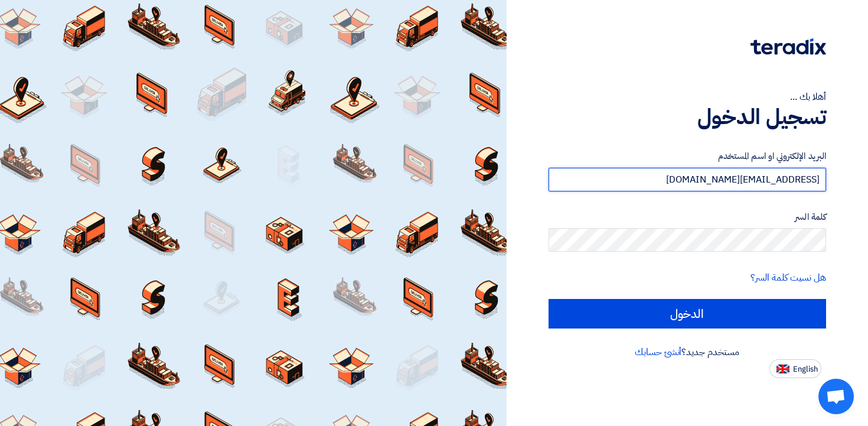  I want to click on a: هل نسيت كلمة السر؟, so click(788, 278).